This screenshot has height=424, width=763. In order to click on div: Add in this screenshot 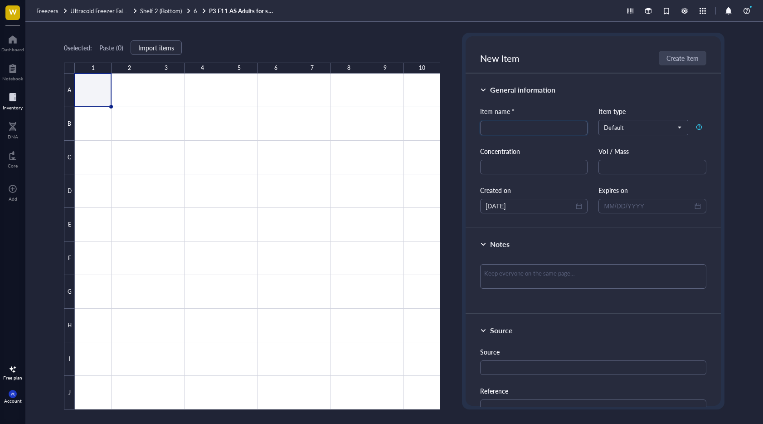, I will do `click(13, 199)`.